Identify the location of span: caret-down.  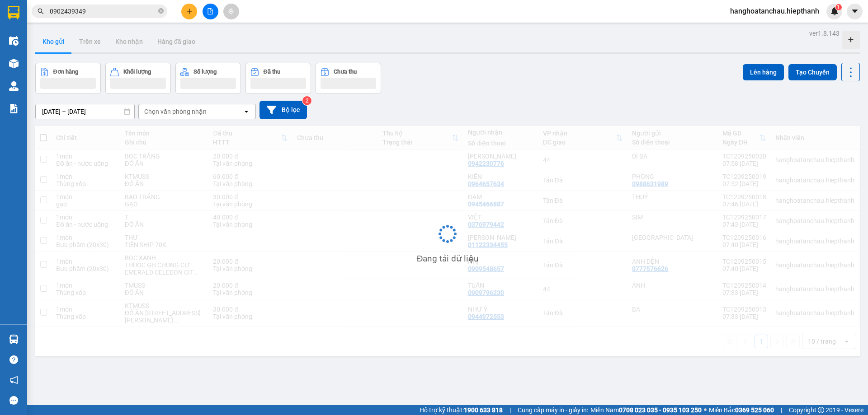
(855, 12).